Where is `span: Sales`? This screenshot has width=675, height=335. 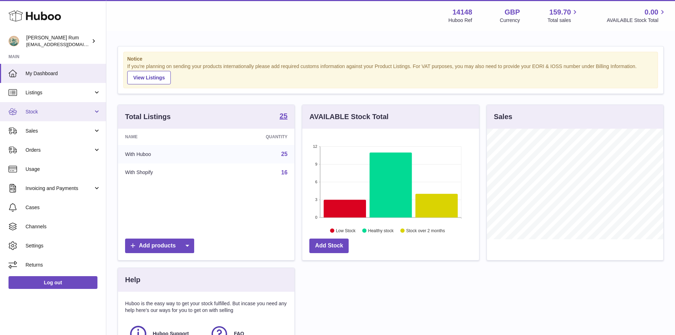 span: Sales is located at coordinates (59, 131).